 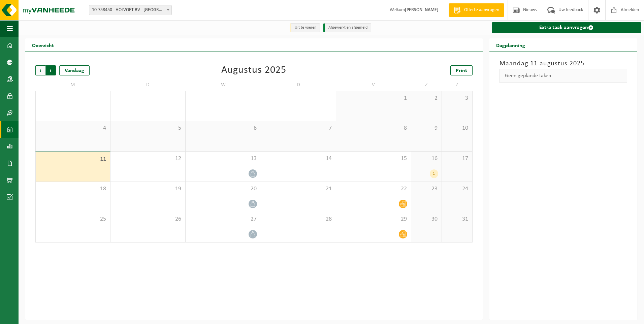 I want to click on span: 3, so click(x=457, y=99).